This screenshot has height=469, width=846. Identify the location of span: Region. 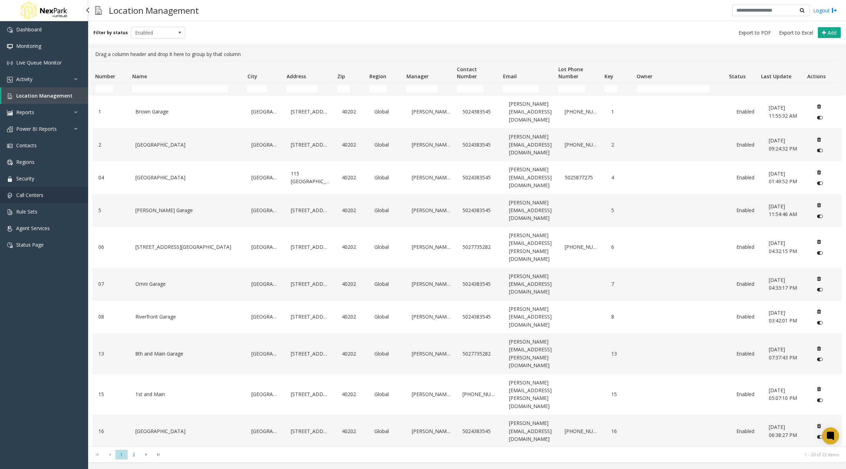
(378, 76).